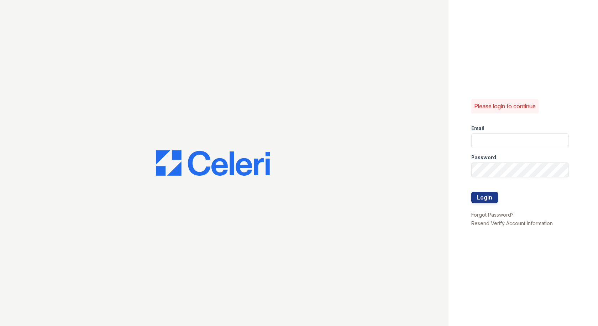  I want to click on button: Login, so click(485, 197).